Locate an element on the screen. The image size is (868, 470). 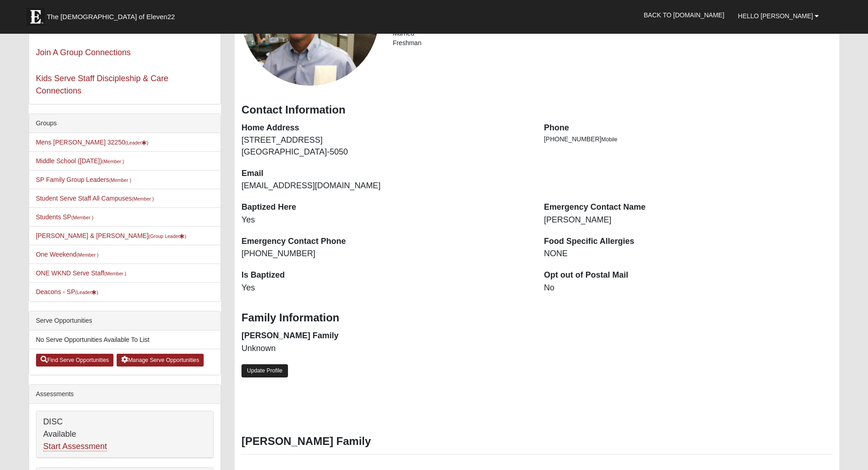
small: (Group Leader ) is located at coordinates (167, 236).